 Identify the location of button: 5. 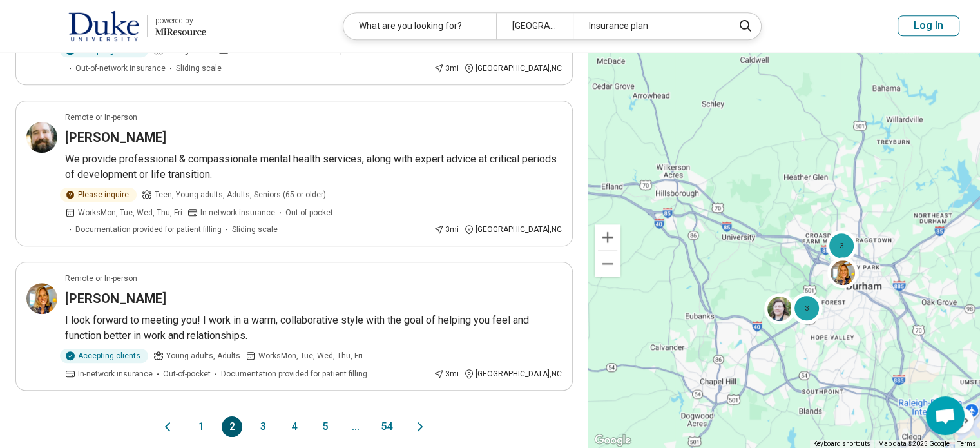
(325, 427).